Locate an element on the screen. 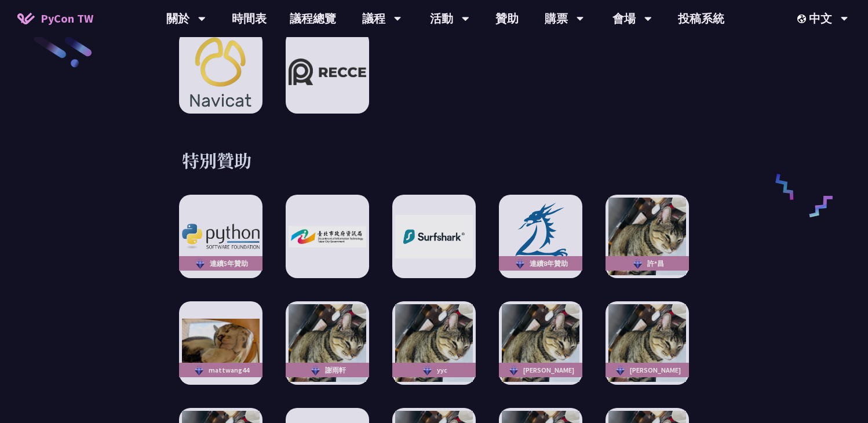  img: Surfshark is located at coordinates (434, 236).